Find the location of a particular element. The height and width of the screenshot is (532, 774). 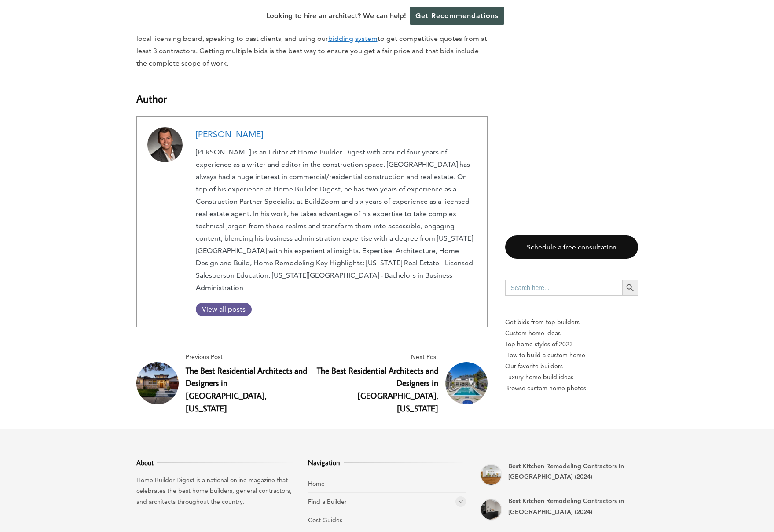

p: Browse custom home photos is located at coordinates (572, 388).